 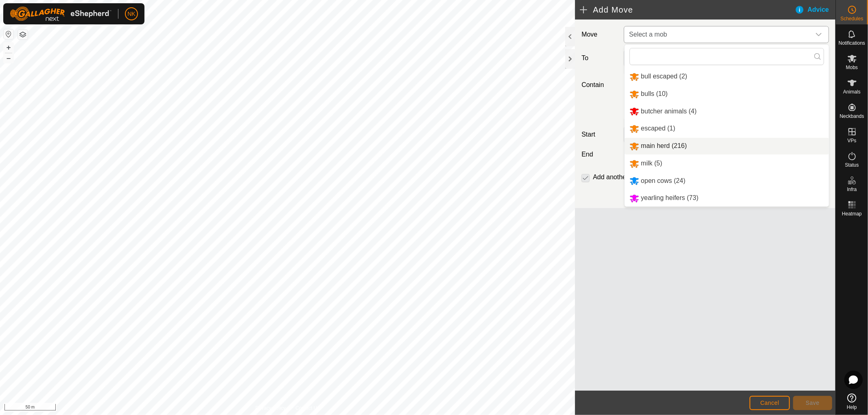 I want to click on label: Contain, so click(x=599, y=85).